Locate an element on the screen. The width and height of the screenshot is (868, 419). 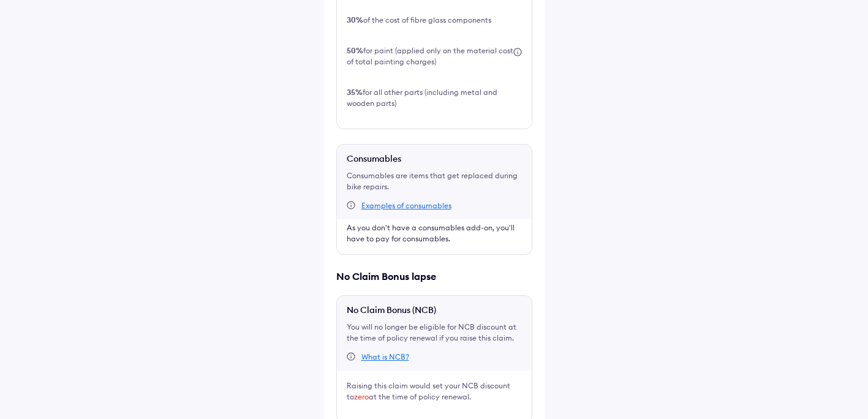
div: of the cost of fibre glass components is located at coordinates (419, 21).